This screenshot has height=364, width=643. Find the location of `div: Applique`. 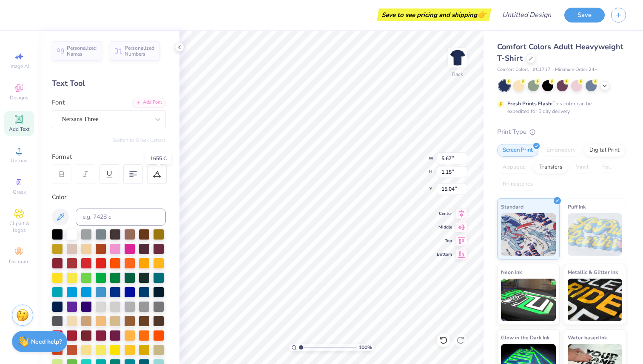

div: Applique is located at coordinates (514, 167).